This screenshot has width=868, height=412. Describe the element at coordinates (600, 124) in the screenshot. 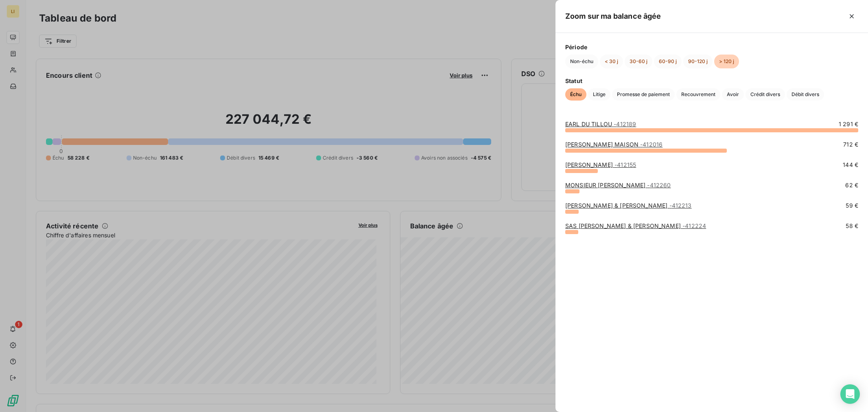

I see `a: EARL DU TILLOU` at that location.